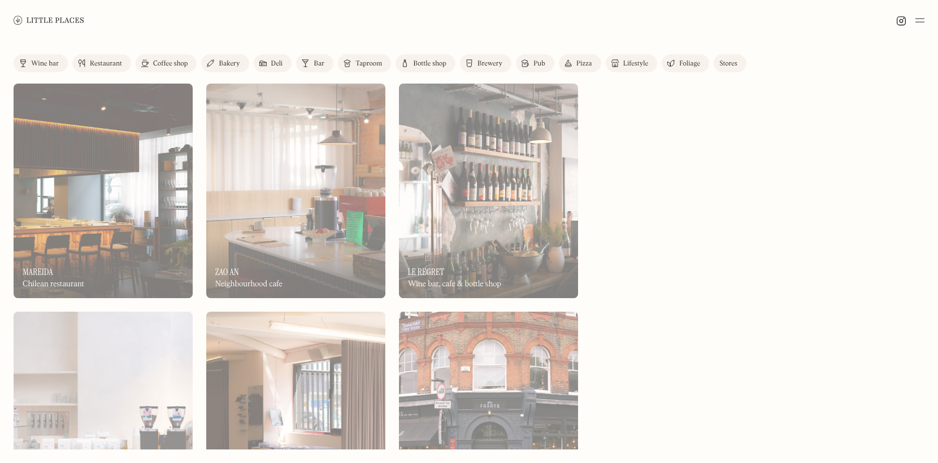 The image size is (938, 463). What do you see at coordinates (364, 63) in the screenshot?
I see `a: Taproom` at bounding box center [364, 63].